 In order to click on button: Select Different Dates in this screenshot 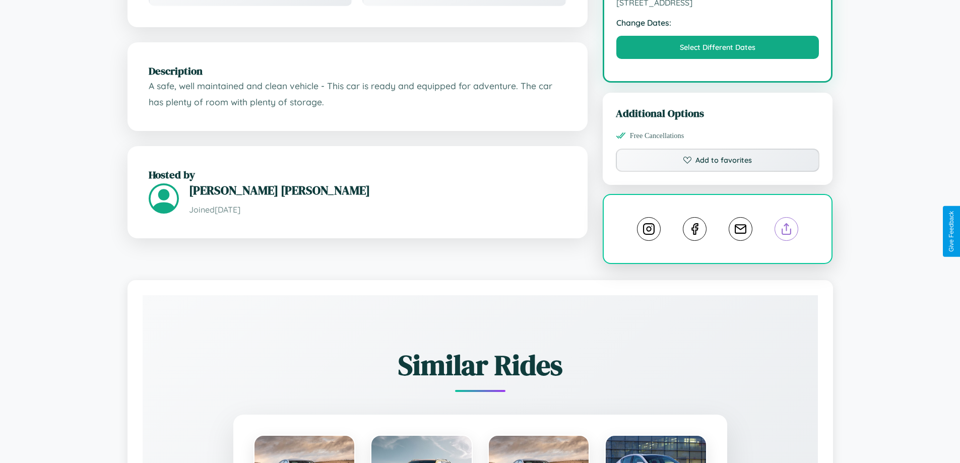, I will do `click(717, 47)`.